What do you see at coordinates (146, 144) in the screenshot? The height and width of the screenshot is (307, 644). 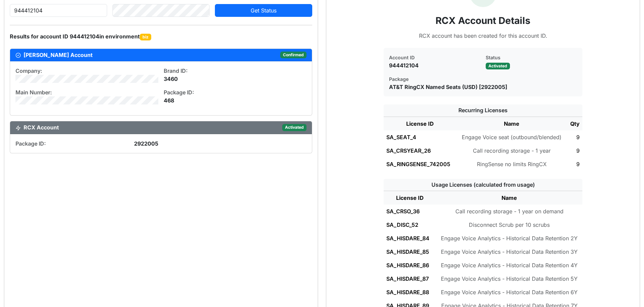 I see `span: 2922005` at bounding box center [146, 144].